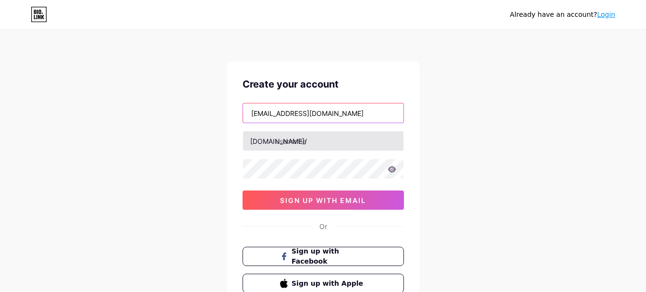  I want to click on input: Email, so click(323, 113).